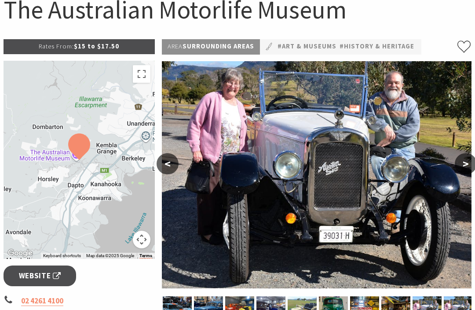  I want to click on a: 02 4261 4100, so click(42, 301).